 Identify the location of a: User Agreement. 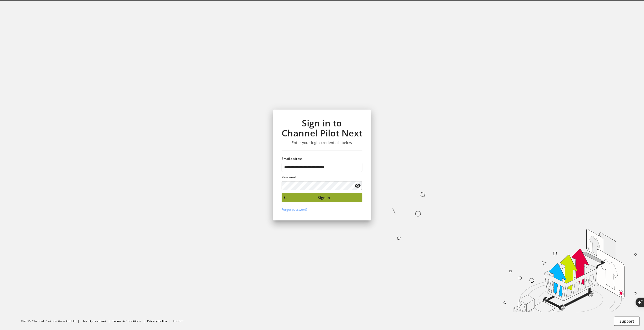
(93, 321).